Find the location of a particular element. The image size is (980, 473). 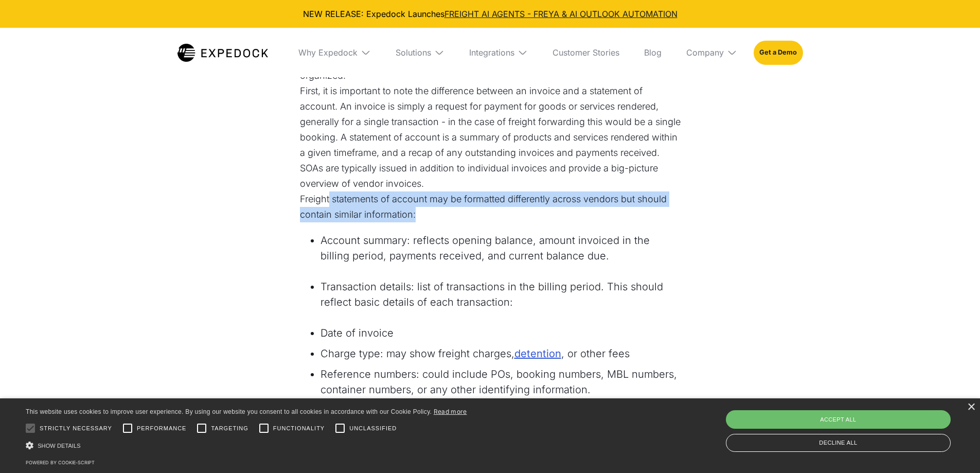

span: Performance is located at coordinates (162, 428).